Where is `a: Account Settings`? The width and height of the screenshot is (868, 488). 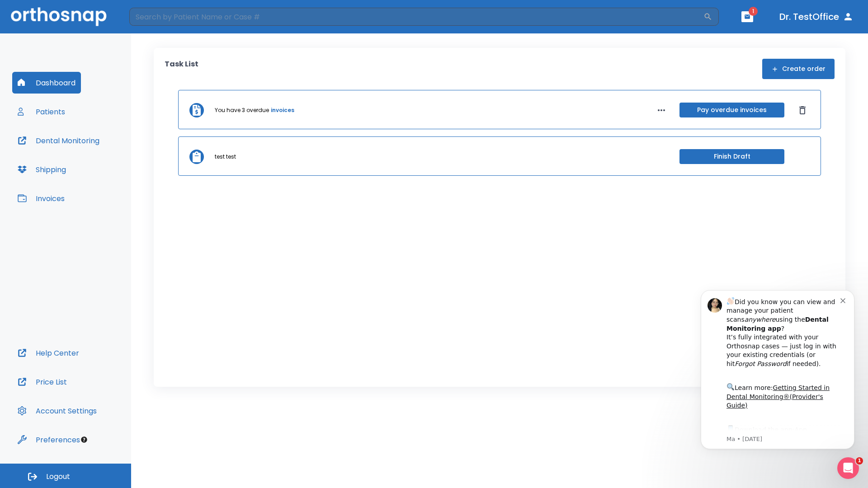
a: Account Settings is located at coordinates (57, 411).